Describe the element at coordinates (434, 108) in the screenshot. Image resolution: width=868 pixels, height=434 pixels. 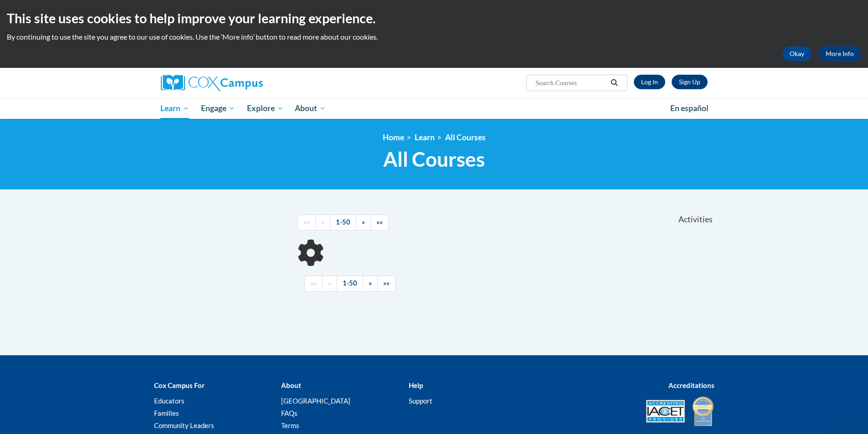
I see `div: Main menu` at that location.